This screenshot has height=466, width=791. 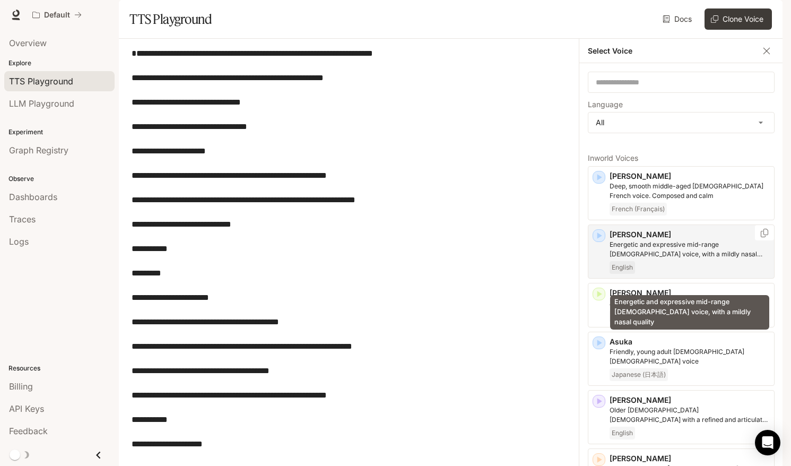 What do you see at coordinates (170, 19) in the screenshot?
I see `h1: TTS Playground` at bounding box center [170, 19].